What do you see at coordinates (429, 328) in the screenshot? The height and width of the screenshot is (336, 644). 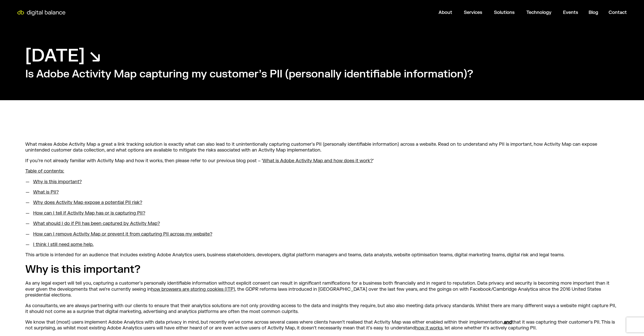 I see `a: how it works` at bounding box center [429, 328].